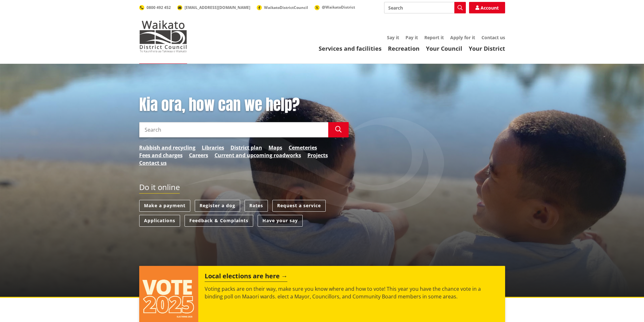 This screenshot has height=322, width=644. What do you see at coordinates (317, 156) in the screenshot?
I see `a: Projects` at bounding box center [317, 156].